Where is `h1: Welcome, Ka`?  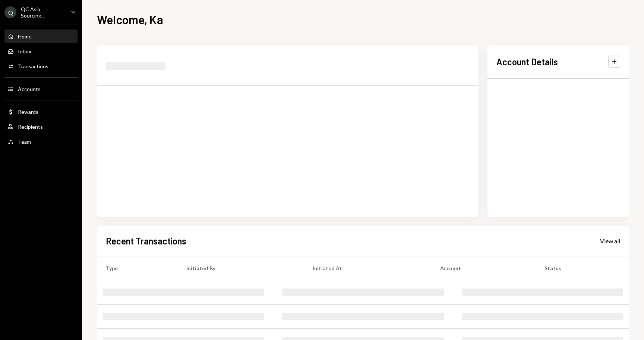
h1: Welcome, Ka is located at coordinates (130, 19).